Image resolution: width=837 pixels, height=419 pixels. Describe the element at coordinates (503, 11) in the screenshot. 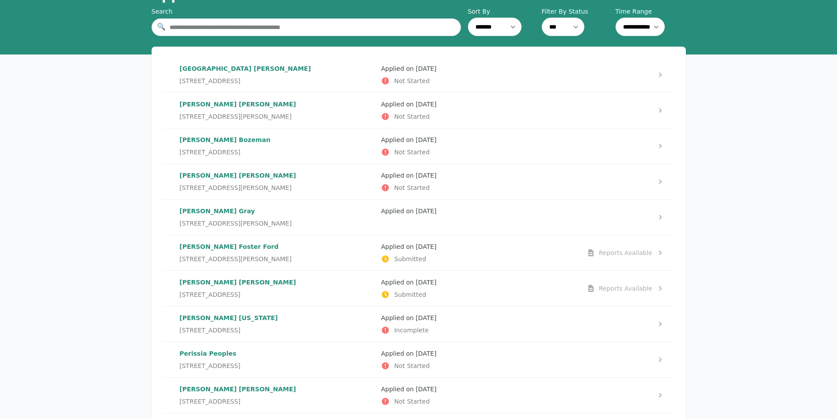

I see `label: Sort By` at that location.